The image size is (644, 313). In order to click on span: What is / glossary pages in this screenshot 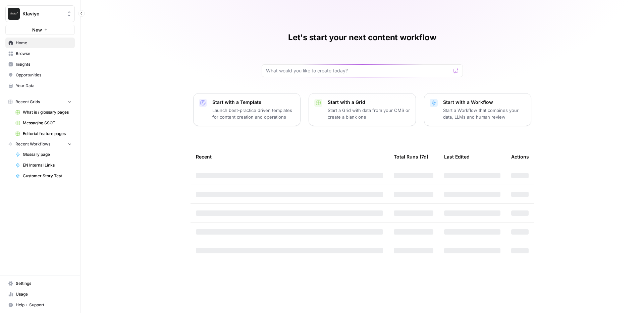, I will do `click(47, 112)`.